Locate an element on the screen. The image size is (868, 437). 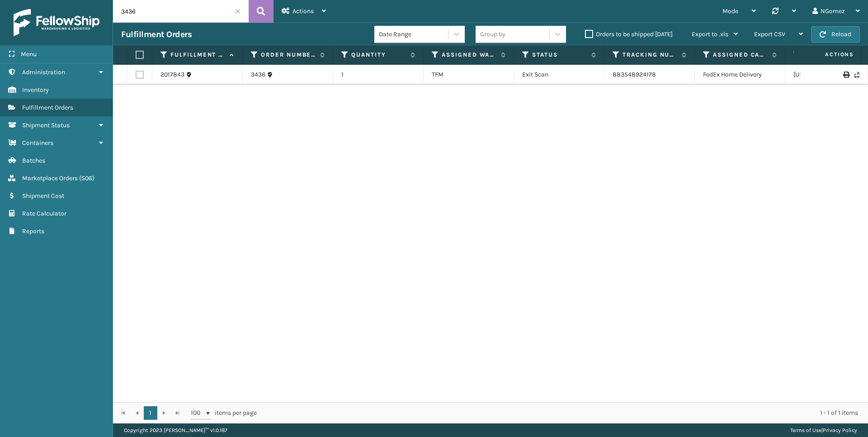
span: Export to .xls is located at coordinates (710, 34).